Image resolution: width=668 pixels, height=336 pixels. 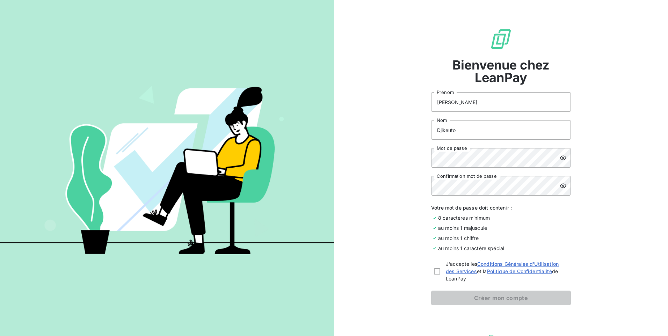 What do you see at coordinates (501, 71) in the screenshot?
I see `span: Bienvenue chez LeanPay` at bounding box center [501, 71].